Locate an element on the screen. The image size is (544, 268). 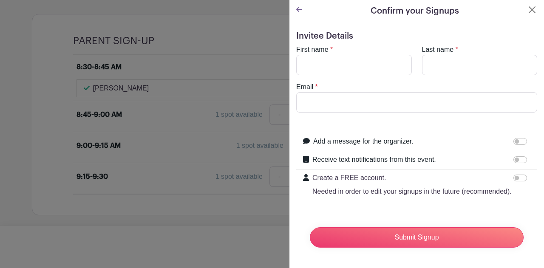
label: Email is located at coordinates (305, 87).